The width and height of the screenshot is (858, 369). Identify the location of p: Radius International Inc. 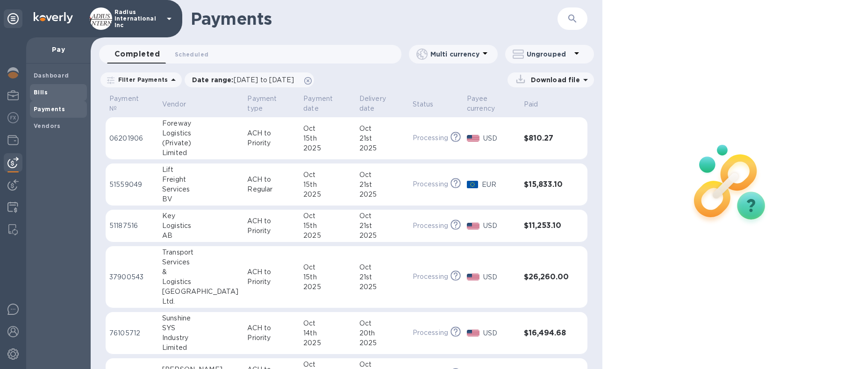
(138, 19).